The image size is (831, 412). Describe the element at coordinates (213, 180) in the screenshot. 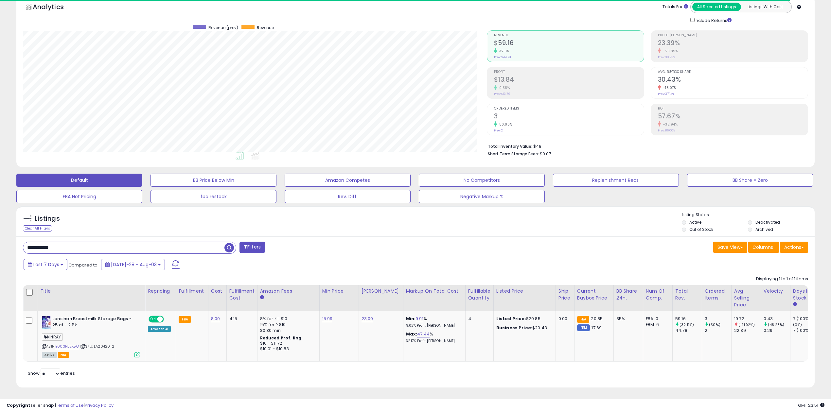

I see `button: BB Price Below Min` at that location.